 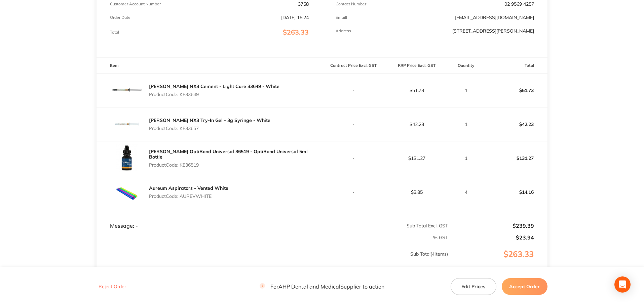 I want to click on p: Product Code: KE33649, so click(x=214, y=94).